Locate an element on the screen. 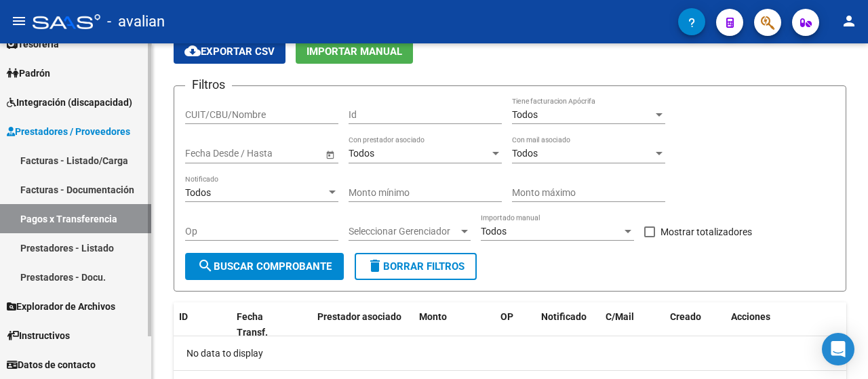 The image size is (868, 379). input: End date is located at coordinates (272, 153).